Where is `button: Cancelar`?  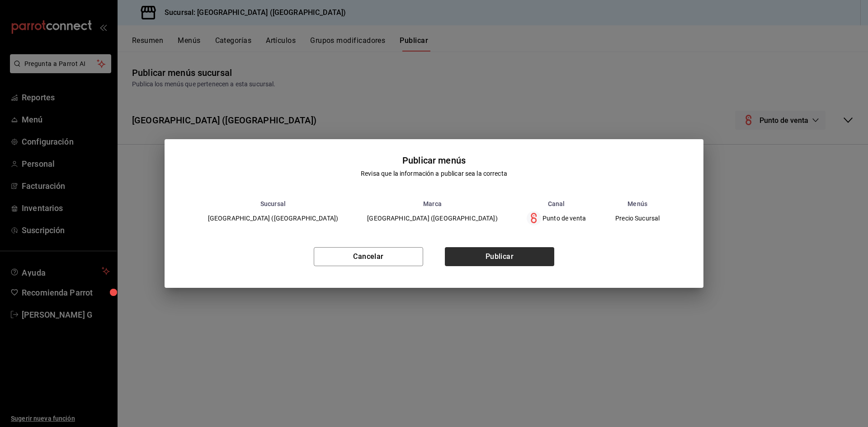
button: Cancelar is located at coordinates (368, 256).